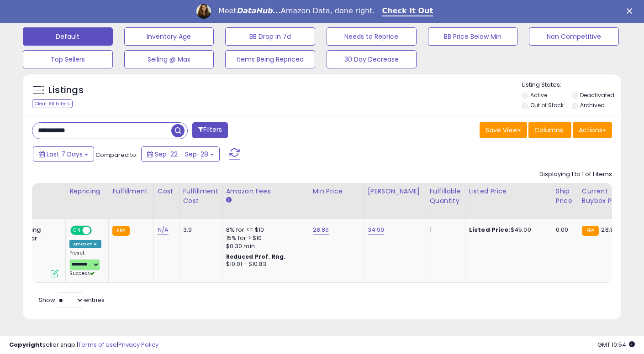 Image resolution: width=644 pixels, height=354 pixels. What do you see at coordinates (631, 11) in the screenshot?
I see `div: Close` at bounding box center [631, 11].